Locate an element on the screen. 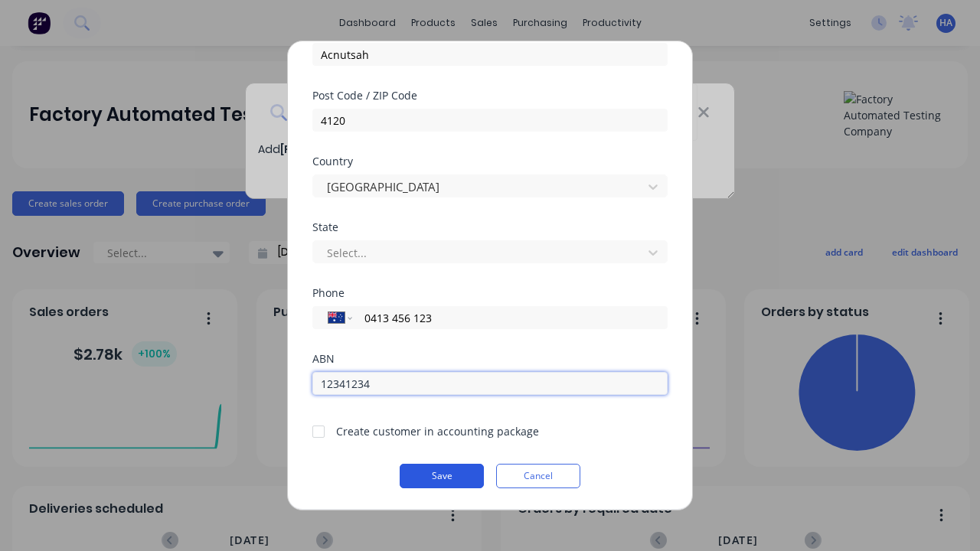 This screenshot has width=980, height=551. div: Country is located at coordinates (490, 161).